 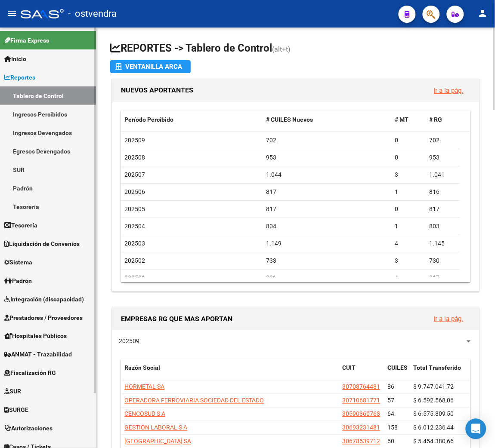 What do you see at coordinates (93, 13) in the screenshot?
I see `span: - ostvendra` at bounding box center [93, 13].